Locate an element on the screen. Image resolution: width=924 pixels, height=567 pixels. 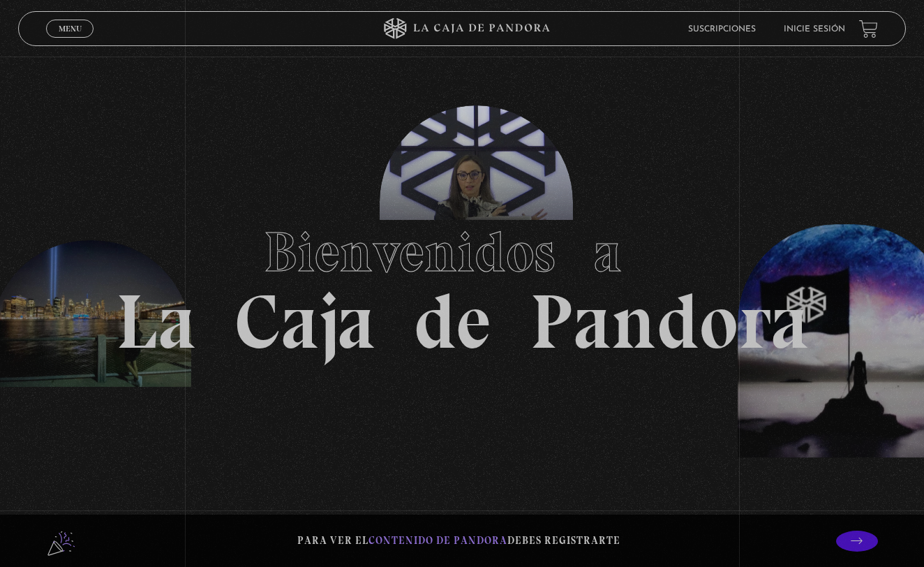
span: Bienvenidos a is located at coordinates (462, 252).